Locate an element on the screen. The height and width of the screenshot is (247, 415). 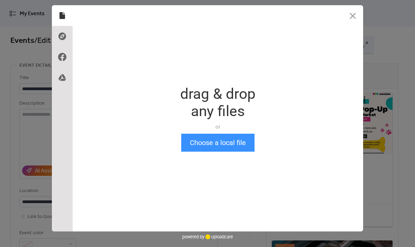
div: Local Files is located at coordinates (62, 16).